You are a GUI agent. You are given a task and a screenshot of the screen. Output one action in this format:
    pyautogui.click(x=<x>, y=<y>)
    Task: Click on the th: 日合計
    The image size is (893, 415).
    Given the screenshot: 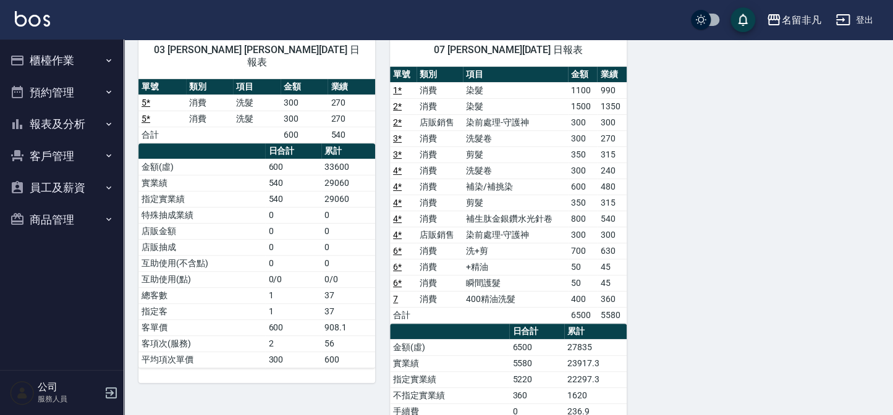 What is the action you would take?
    pyautogui.click(x=293, y=151)
    